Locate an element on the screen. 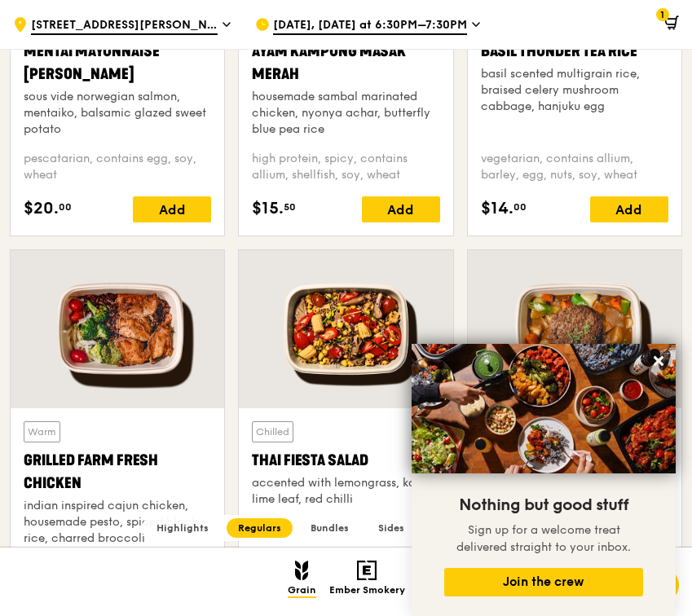  div: accented with lemongrass, kaffir lime leaf, red chilli is located at coordinates (346, 491).